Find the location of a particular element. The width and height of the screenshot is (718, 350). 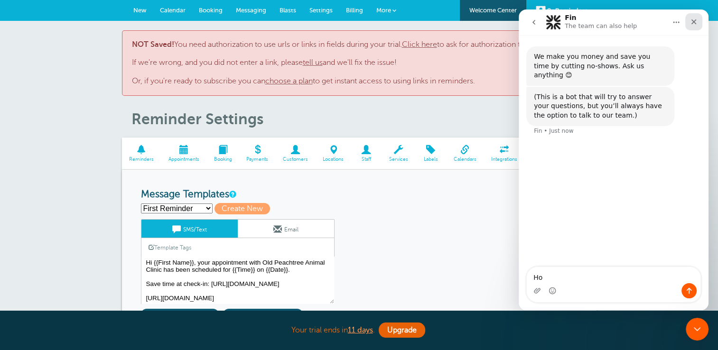

span: New is located at coordinates (140, 10).